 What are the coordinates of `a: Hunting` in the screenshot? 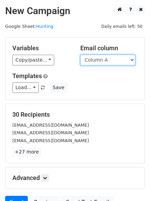 It's located at (45, 26).